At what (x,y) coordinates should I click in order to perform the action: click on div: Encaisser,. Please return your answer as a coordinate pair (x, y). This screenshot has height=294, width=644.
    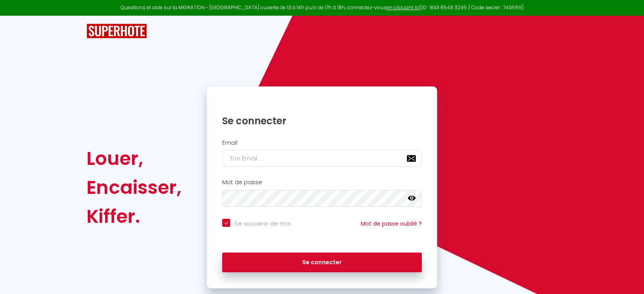
    Looking at the image, I should click on (134, 187).